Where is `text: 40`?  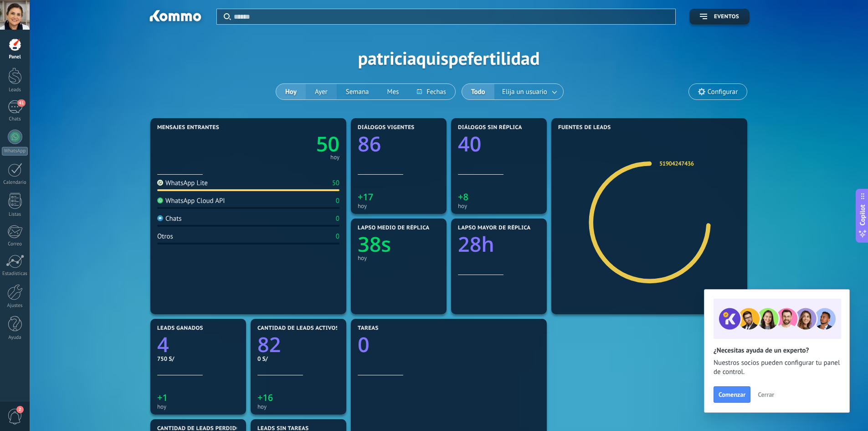 text: 40 is located at coordinates (469, 143).